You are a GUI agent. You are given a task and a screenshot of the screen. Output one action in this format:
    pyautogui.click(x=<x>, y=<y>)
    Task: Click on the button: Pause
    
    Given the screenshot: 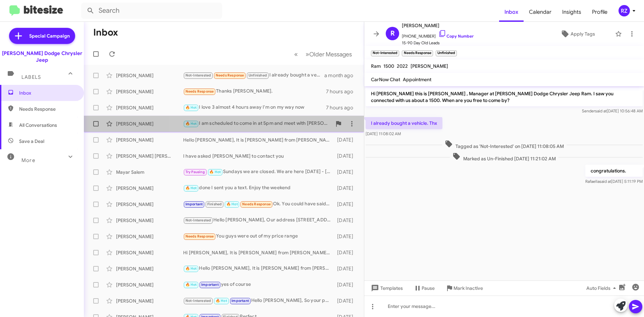 What is the action you would take?
    pyautogui.click(x=424, y=288)
    